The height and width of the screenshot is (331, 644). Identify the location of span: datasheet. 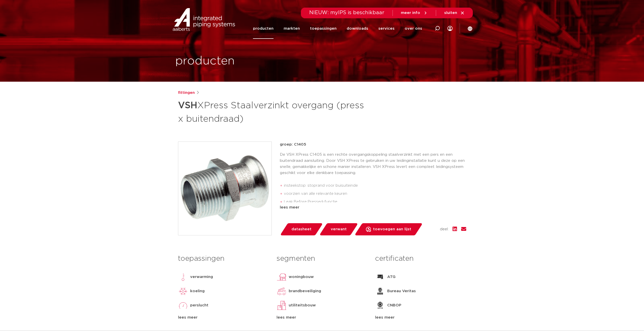
(302, 229).